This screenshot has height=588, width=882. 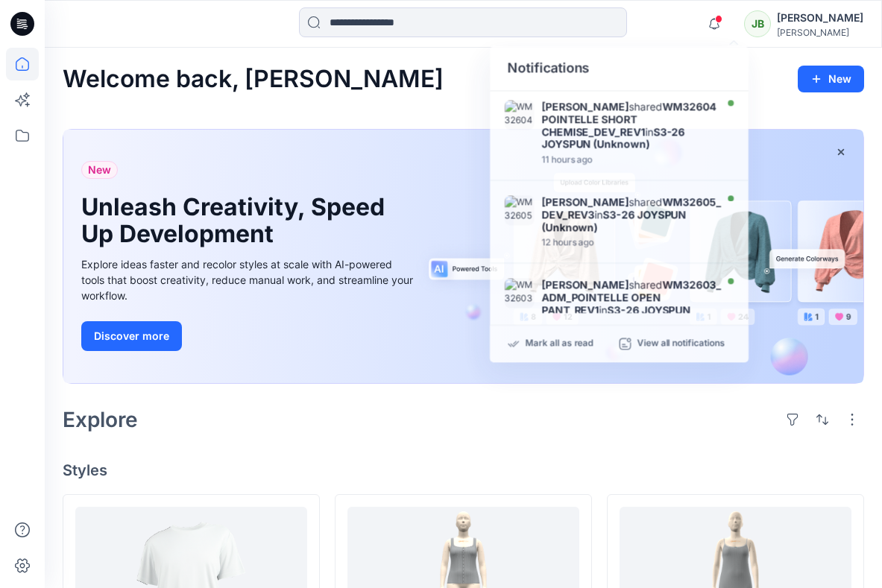 I want to click on h1: Unleash Creativity, Speed Up Development, so click(x=238, y=220).